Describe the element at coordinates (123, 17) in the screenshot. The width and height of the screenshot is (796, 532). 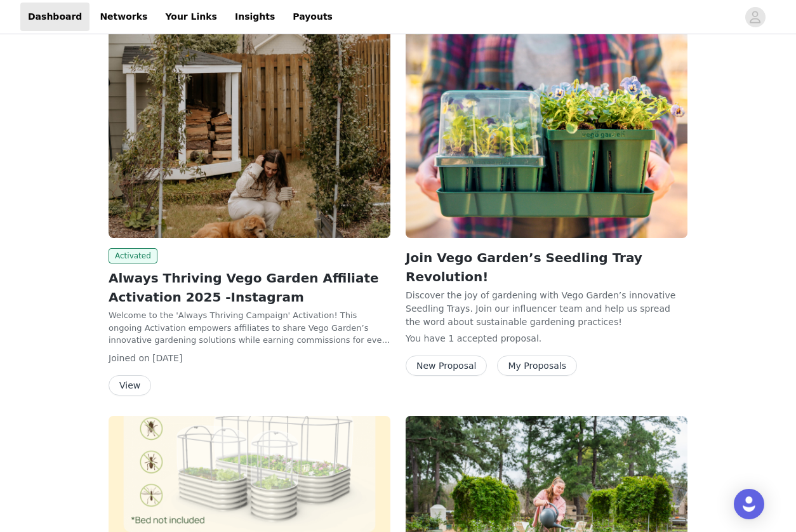
I see `a: Networks` at that location.